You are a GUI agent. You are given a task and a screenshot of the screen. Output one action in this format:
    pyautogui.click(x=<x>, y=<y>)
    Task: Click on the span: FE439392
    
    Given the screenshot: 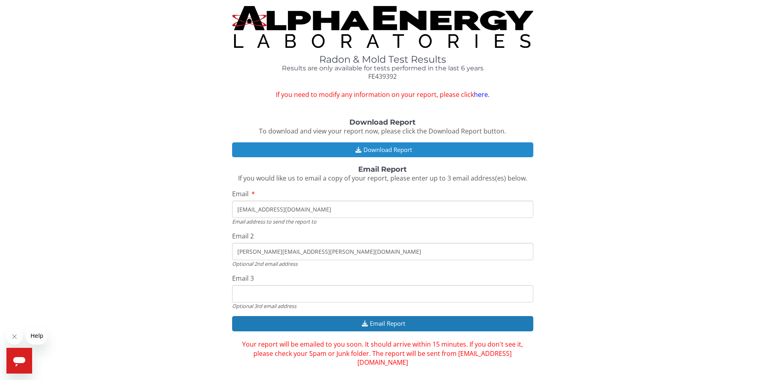 What is the action you would take?
    pyautogui.click(x=383, y=76)
    